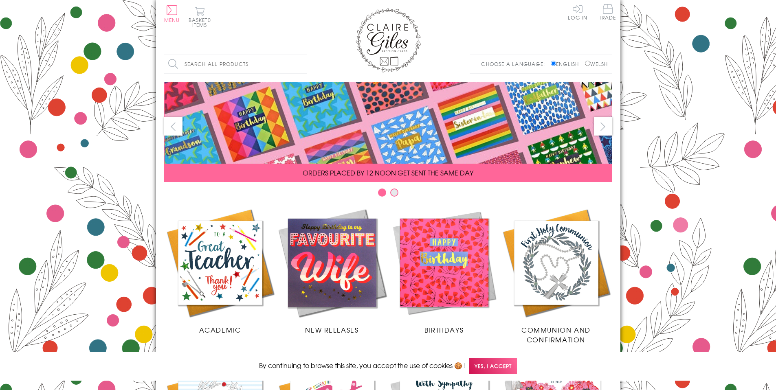  What do you see at coordinates (554, 63) in the screenshot?
I see `input: English` at bounding box center [554, 63].